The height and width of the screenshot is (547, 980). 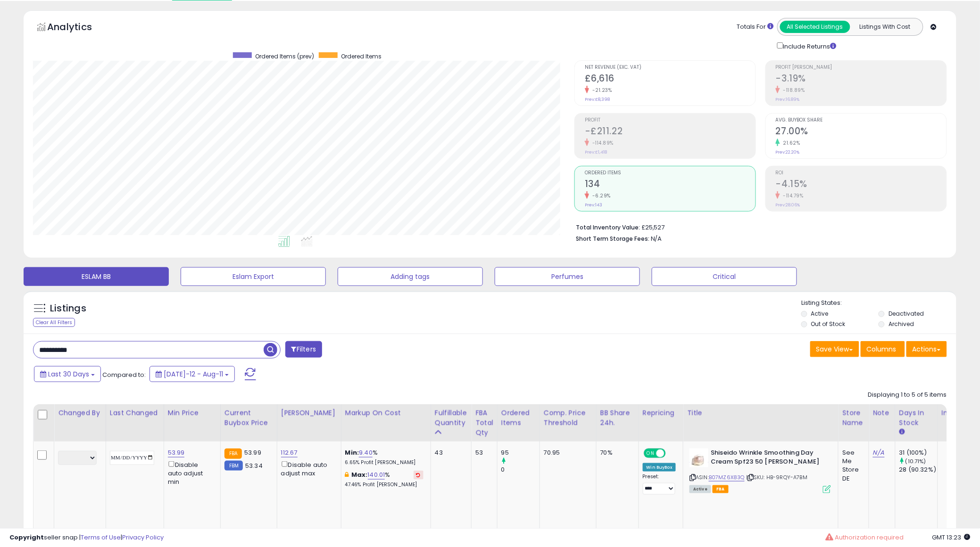 What do you see at coordinates (861, 173) in the screenshot?
I see `span: ROI` at bounding box center [861, 173].